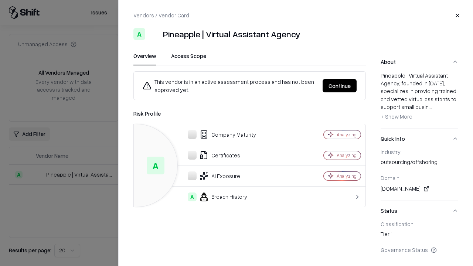  What do you see at coordinates (419, 100) in the screenshot?
I see `div: About` at bounding box center [419, 100].